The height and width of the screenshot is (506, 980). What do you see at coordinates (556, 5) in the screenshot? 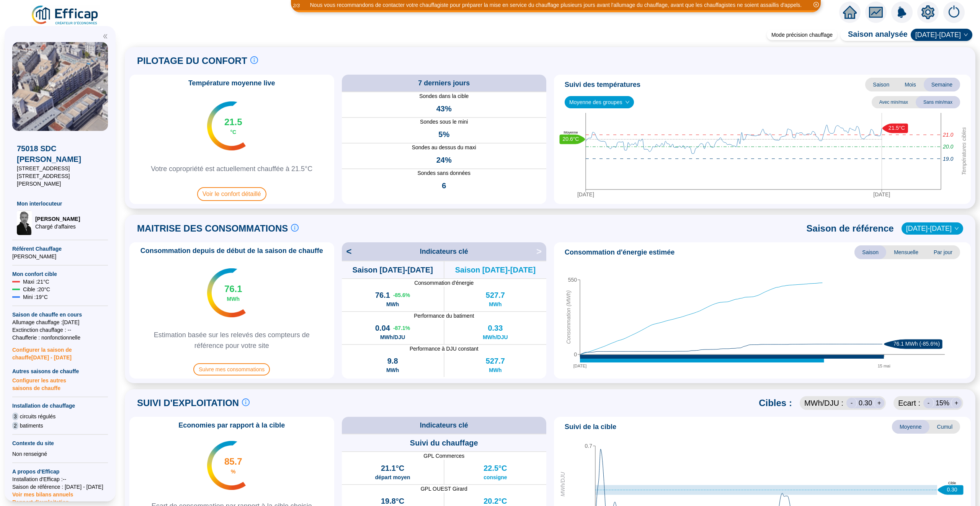
I see `div: Nous vous recommandons de contacter votre chauffagiste pour préparer la mise en service du chauff...` at bounding box center [556, 5].